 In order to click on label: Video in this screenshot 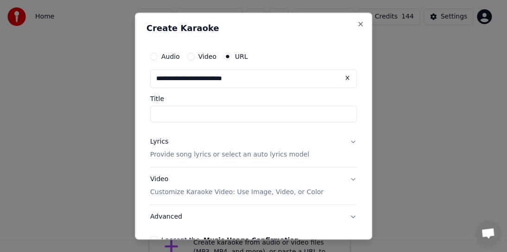, I will do `click(207, 57)`.